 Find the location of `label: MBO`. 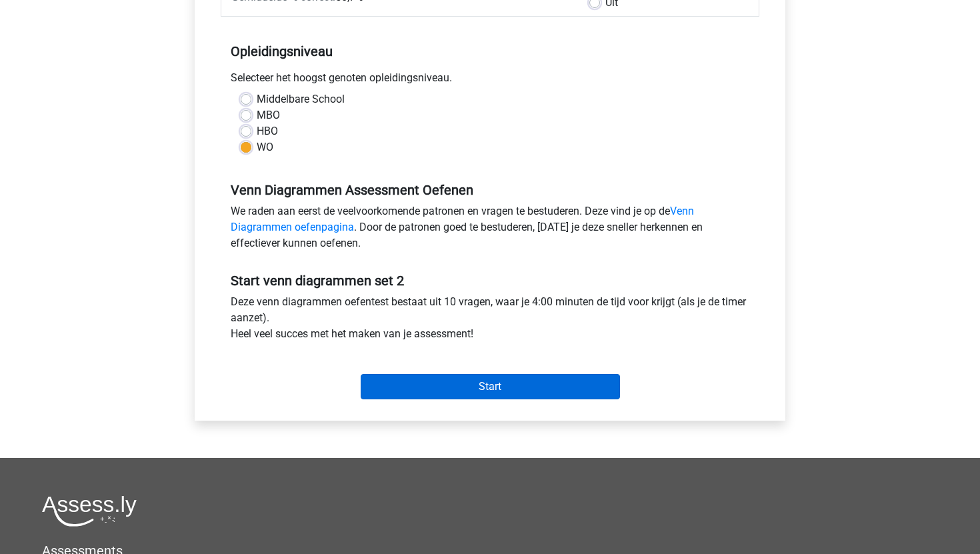

label: MBO is located at coordinates (268, 115).